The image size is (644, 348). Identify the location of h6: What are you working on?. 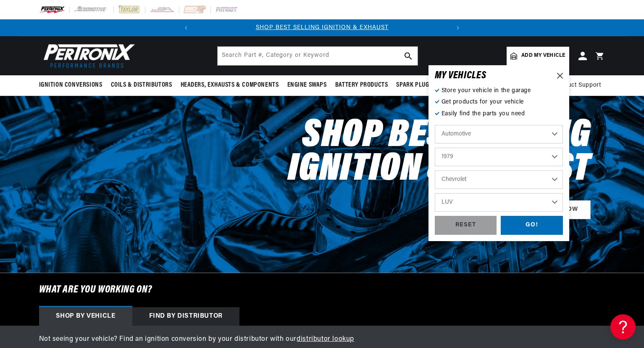
(322, 290).